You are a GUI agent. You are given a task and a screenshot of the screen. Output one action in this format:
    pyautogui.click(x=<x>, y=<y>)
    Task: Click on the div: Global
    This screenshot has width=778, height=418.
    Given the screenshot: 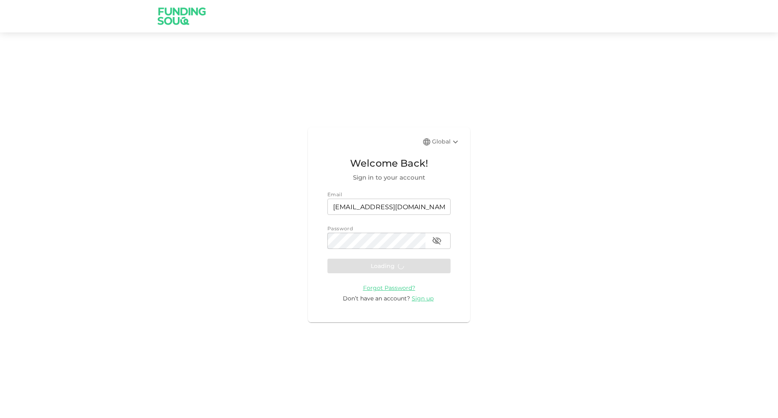 What is the action you would take?
    pyautogui.click(x=446, y=142)
    